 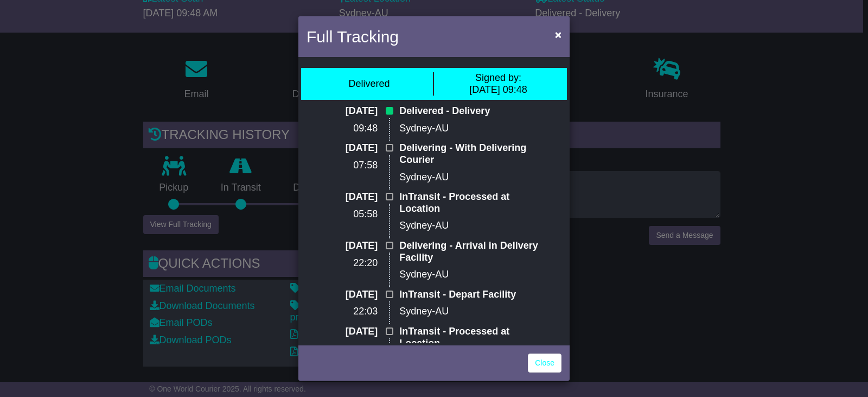 What do you see at coordinates (473, 295) in the screenshot?
I see `p: InTransit - Depart Facility` at bounding box center [473, 295].